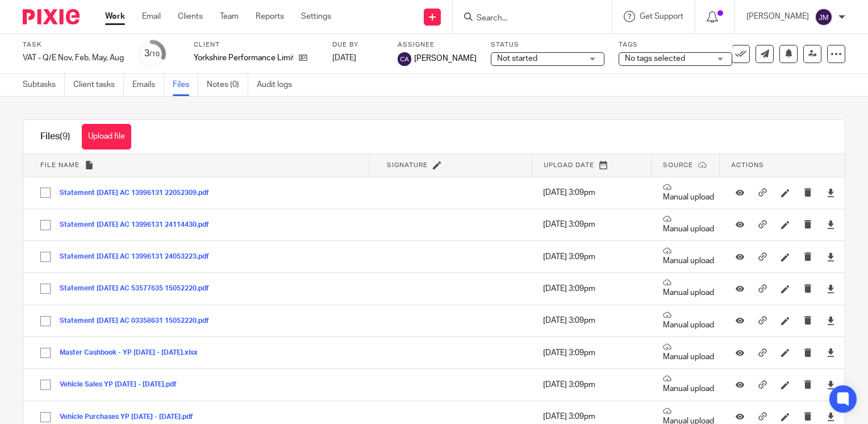  I want to click on a: Subtasks, so click(44, 84).